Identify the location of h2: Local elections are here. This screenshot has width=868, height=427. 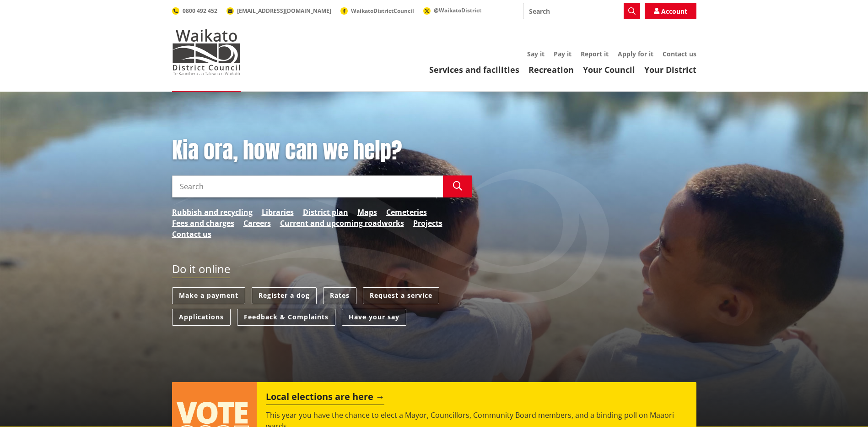
(325, 398).